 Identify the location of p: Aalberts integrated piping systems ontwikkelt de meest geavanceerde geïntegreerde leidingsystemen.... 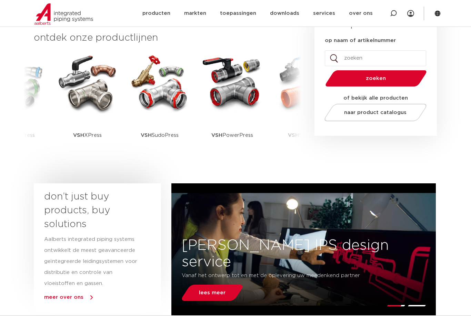
(91, 262).